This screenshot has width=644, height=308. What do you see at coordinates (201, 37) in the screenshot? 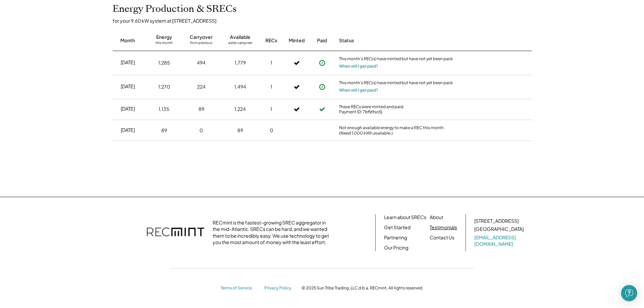
I see `div: Carryover` at bounding box center [201, 37].